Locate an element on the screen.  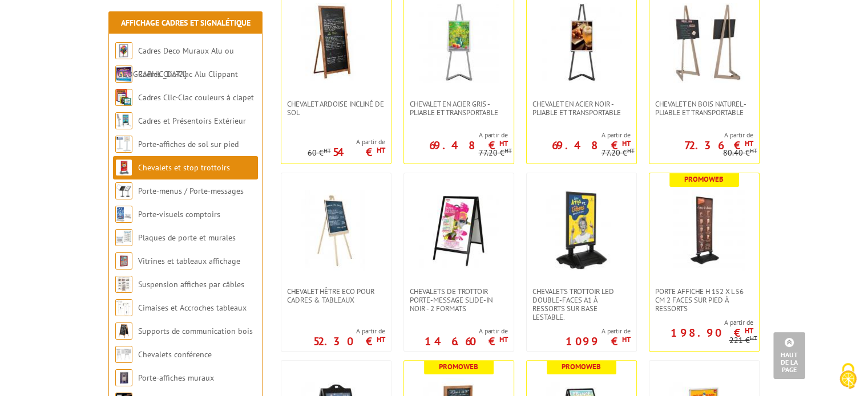
a: Chevalets de trottoir porte-message Slide-in Noir - 2 formats is located at coordinates (458, 300).